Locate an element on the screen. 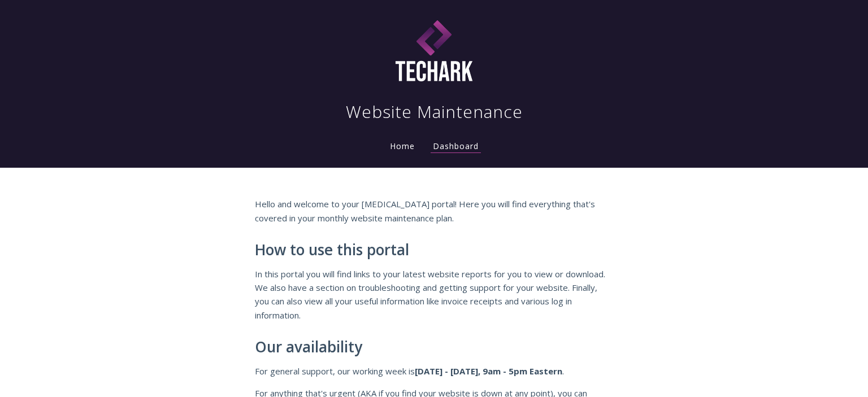 This screenshot has width=868, height=397. p: For general support, our working week is . is located at coordinates (434, 371).